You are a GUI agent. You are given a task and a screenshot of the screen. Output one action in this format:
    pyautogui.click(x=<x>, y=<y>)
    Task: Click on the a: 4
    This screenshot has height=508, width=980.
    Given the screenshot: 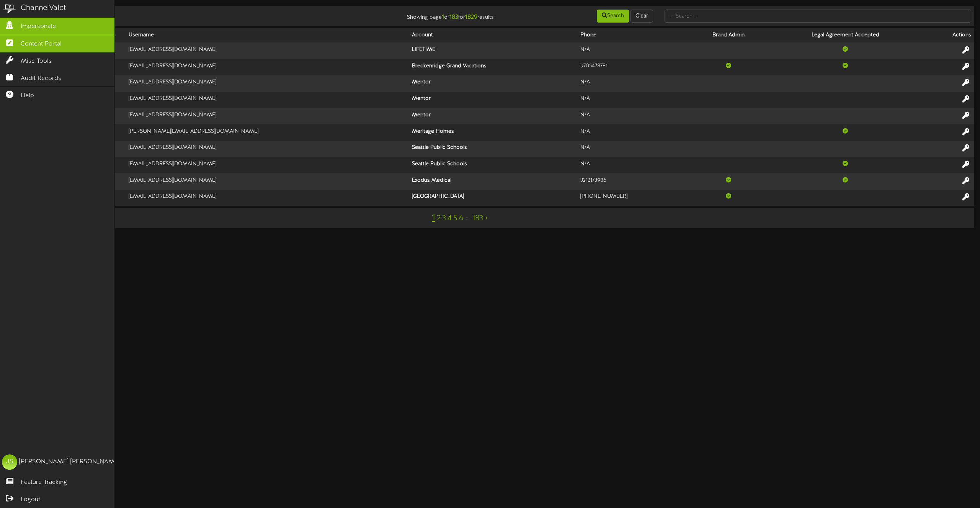 What is the action you would take?
    pyautogui.click(x=450, y=219)
    